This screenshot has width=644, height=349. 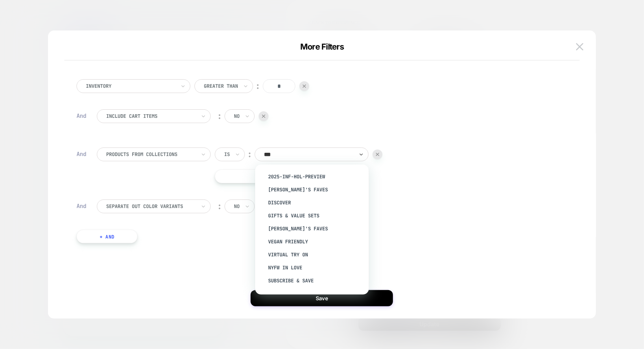 I want to click on button: || Or, so click(x=288, y=176).